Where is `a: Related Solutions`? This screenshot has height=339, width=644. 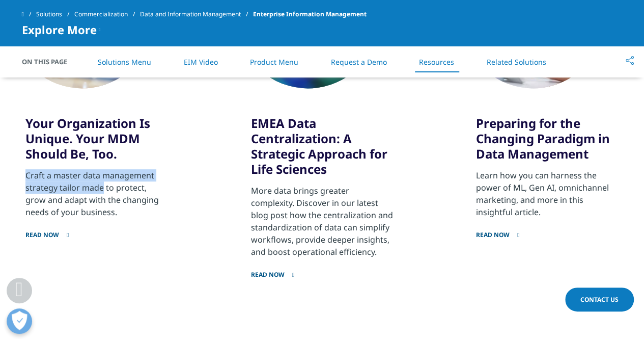
a: Related Solutions is located at coordinates (516, 62).